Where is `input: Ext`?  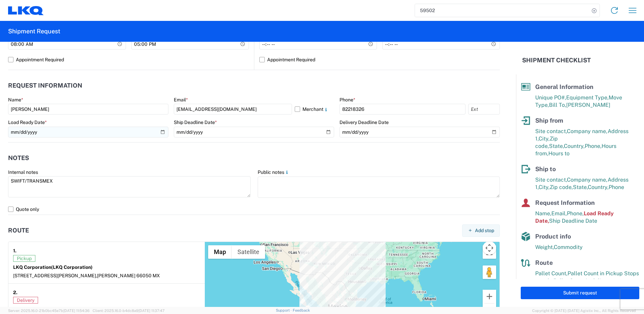 input: Ext is located at coordinates (484, 109).